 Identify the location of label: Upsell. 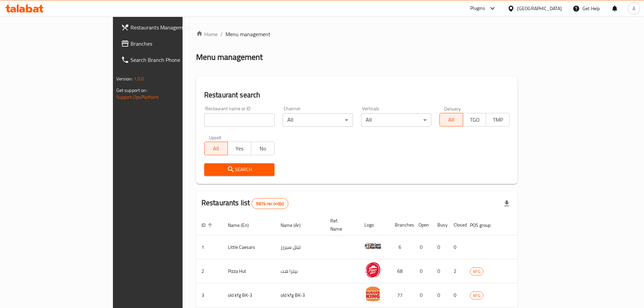
(215, 137).